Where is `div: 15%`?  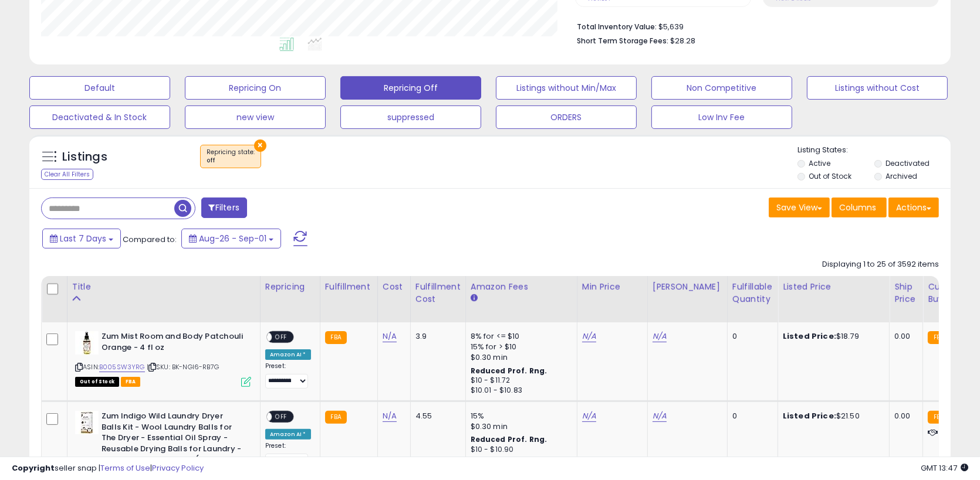
div: 15% is located at coordinates (520, 416).